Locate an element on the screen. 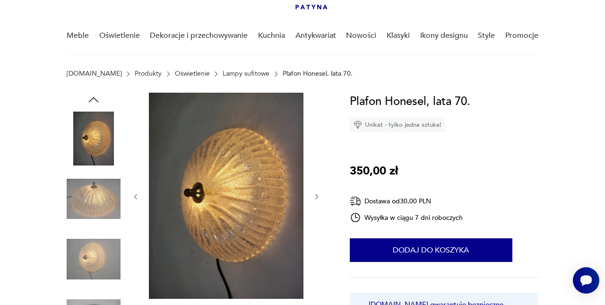  img: Ikona diamentu is located at coordinates (358, 125).